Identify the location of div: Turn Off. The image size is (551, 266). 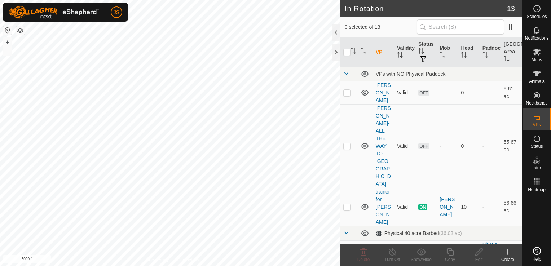
(392, 259).